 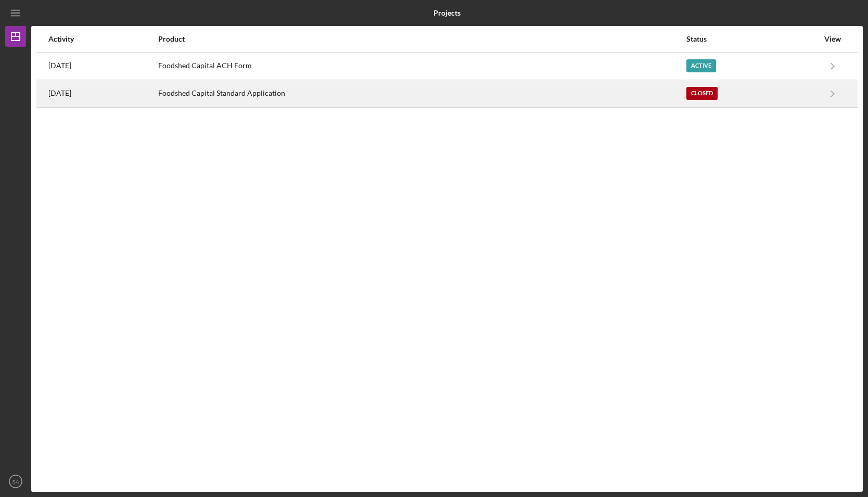 What do you see at coordinates (753, 39) in the screenshot?
I see `div: Status` at bounding box center [753, 39].